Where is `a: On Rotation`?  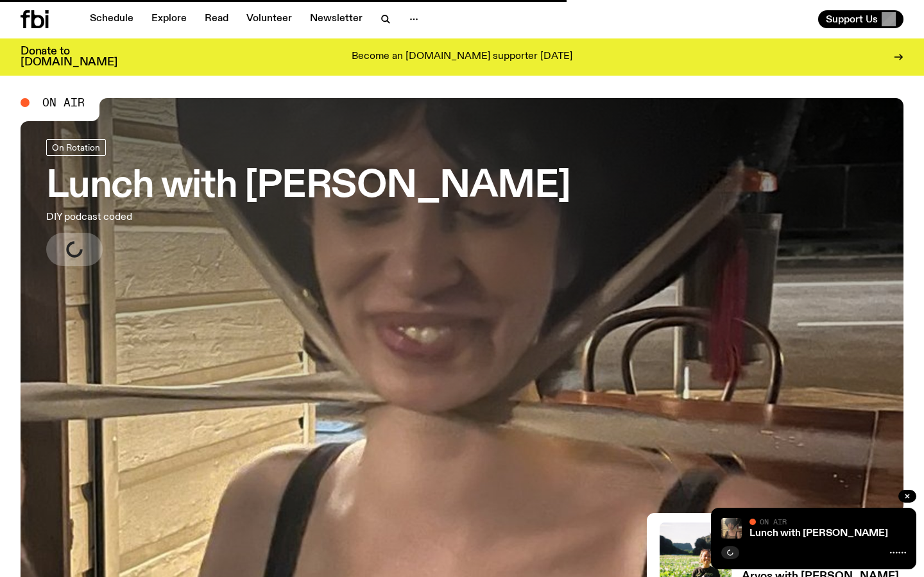 a: On Rotation is located at coordinates (76, 147).